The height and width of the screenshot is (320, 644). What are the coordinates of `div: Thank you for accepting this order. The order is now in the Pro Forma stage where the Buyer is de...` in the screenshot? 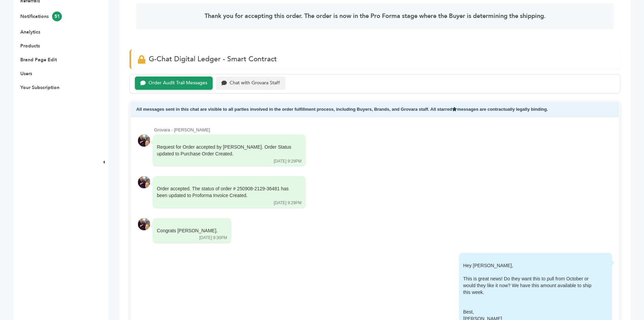 It's located at (375, 16).